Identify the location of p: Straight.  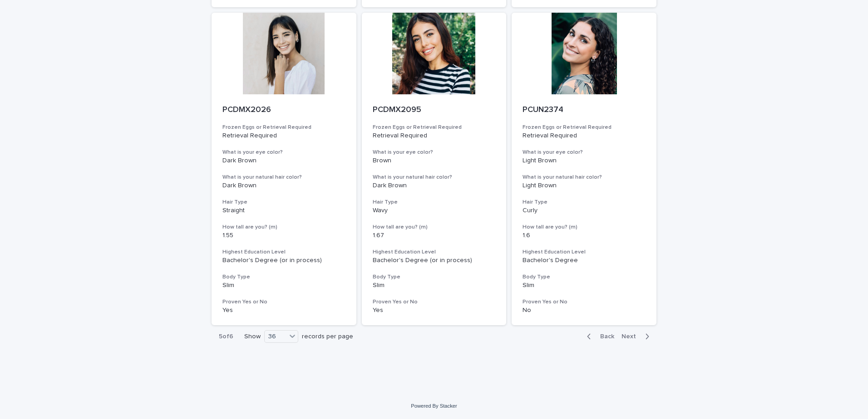
(284, 210).